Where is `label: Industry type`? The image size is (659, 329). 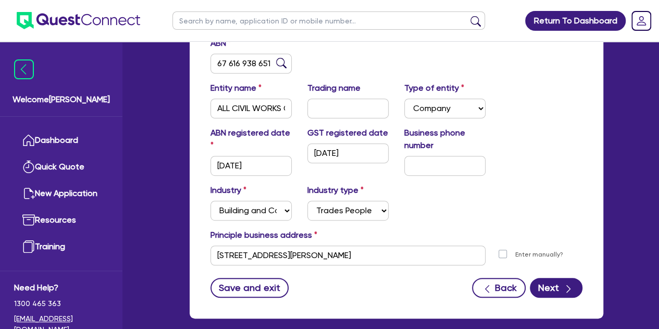 label: Industry type is located at coordinates (336, 190).